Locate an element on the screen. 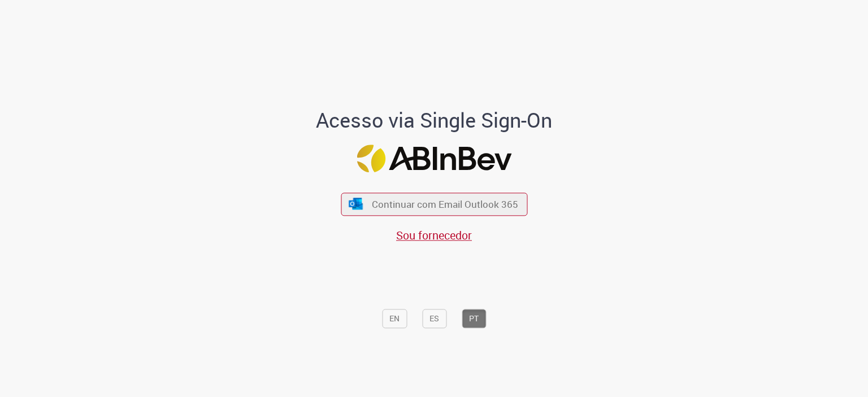  button: EN is located at coordinates (394, 319).